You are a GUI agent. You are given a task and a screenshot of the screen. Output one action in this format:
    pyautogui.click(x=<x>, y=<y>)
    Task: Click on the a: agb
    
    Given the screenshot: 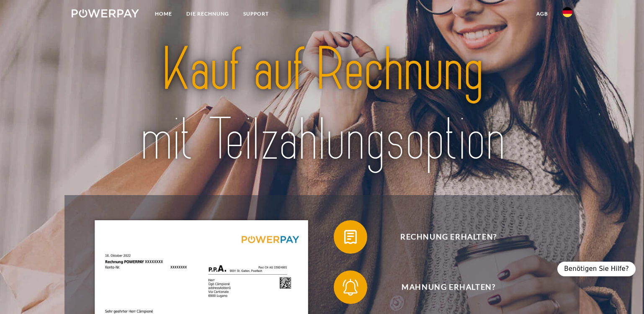 What is the action you would take?
    pyautogui.click(x=542, y=14)
    